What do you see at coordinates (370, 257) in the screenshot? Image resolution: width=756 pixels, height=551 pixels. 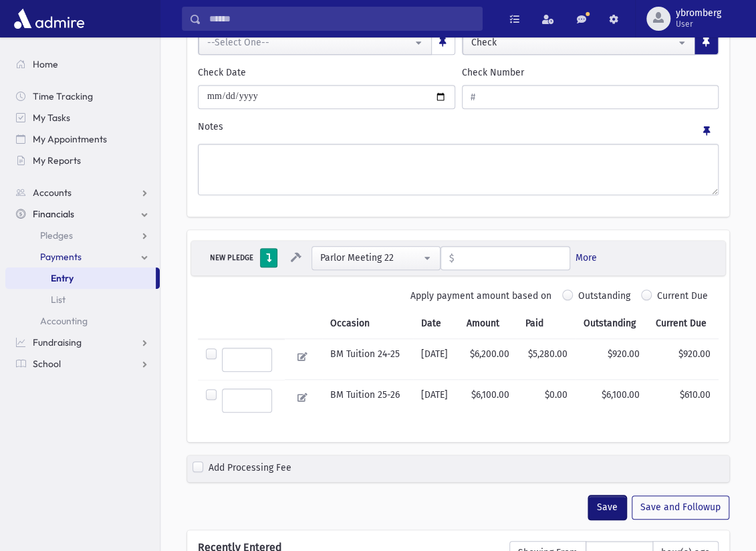 I see `div: Parlor Meeting 22` at bounding box center [370, 257].